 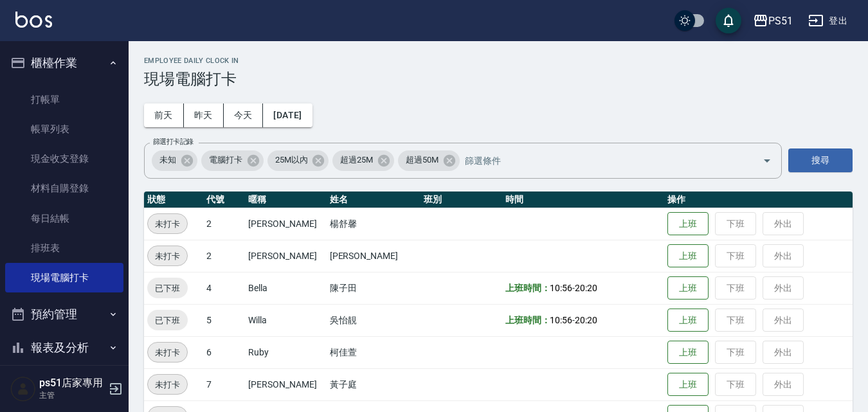 What do you see at coordinates (356, 160) in the screenshot?
I see `span: 超過25M` at bounding box center [356, 160].